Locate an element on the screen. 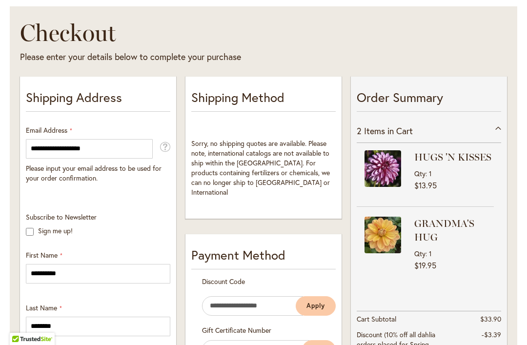  span: $19.95 is located at coordinates (425, 265).